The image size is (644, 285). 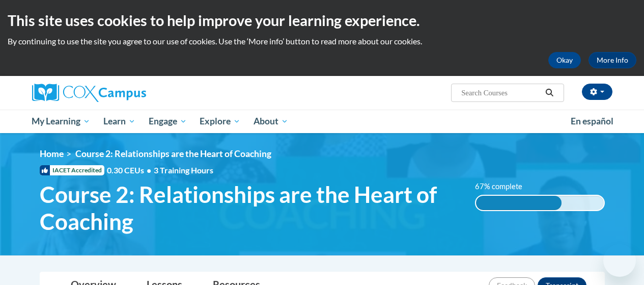 What do you see at coordinates (593, 122) in the screenshot?
I see `a: En español` at bounding box center [593, 122].